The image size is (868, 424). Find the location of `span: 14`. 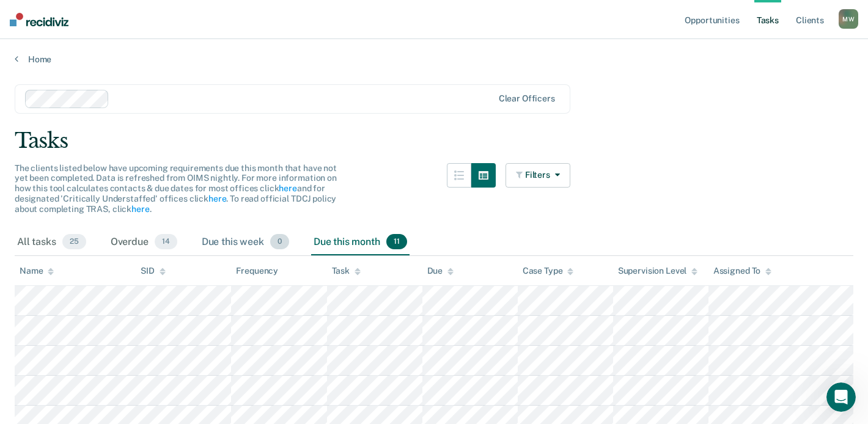

span: 14 is located at coordinates (166, 242).